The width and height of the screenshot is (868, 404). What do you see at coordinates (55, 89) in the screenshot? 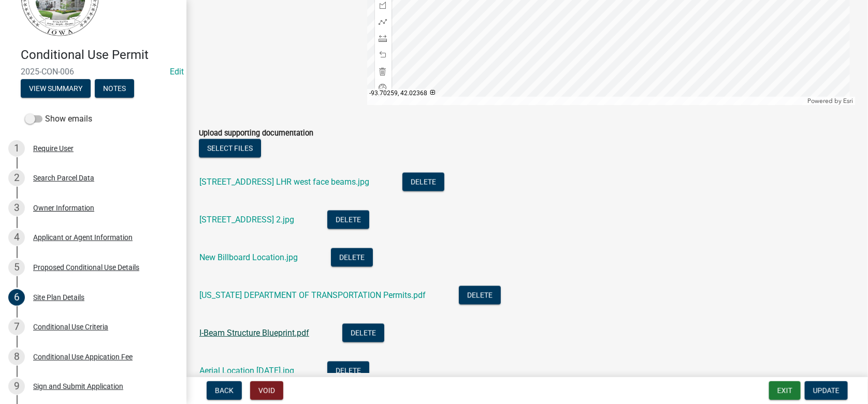
I see `wm-modal-confirm: Summary` at bounding box center [55, 89].